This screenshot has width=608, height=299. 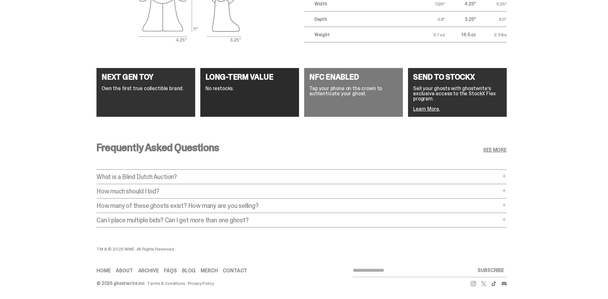 What do you see at coordinates (354, 77) in the screenshot?
I see `h4: NFC ENABLED` at bounding box center [354, 77].